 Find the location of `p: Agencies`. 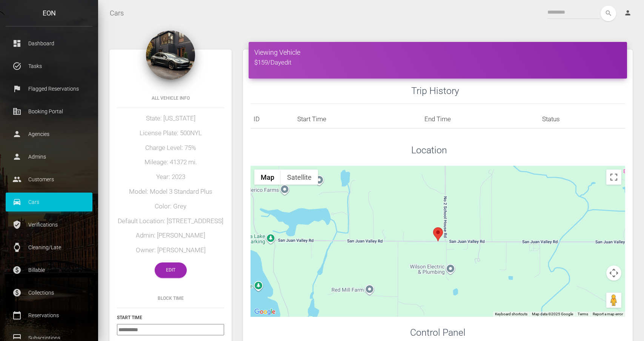

p: Agencies is located at coordinates (49, 134).